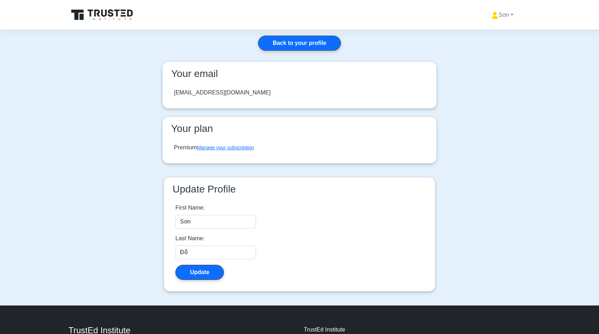 This screenshot has width=599, height=334. I want to click on a: Back to your profile, so click(300, 43).